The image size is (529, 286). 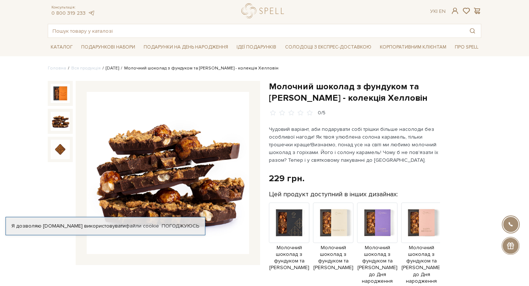 What do you see at coordinates (466, 47) in the screenshot?
I see `a: Про Spell` at bounding box center [466, 47].